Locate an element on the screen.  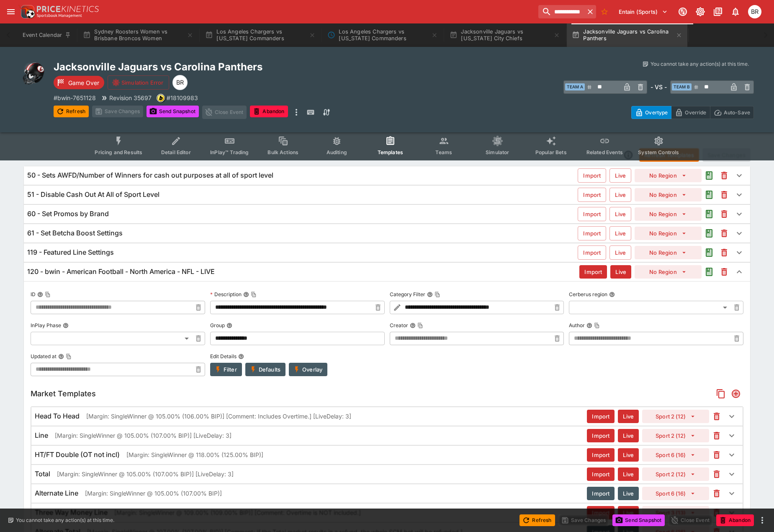
button: InPlay Phase is located at coordinates (66, 325).